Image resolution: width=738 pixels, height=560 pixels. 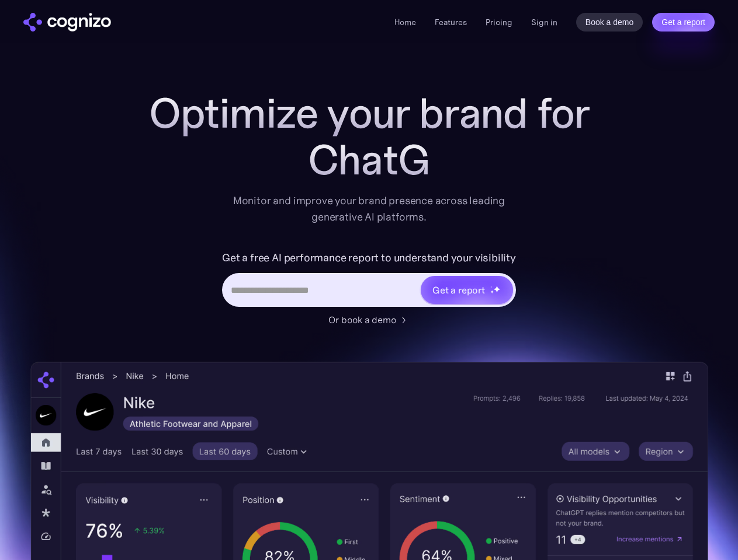 What do you see at coordinates (368, 278) in the screenshot?
I see `form: Hero URL Input Form` at bounding box center [368, 278].